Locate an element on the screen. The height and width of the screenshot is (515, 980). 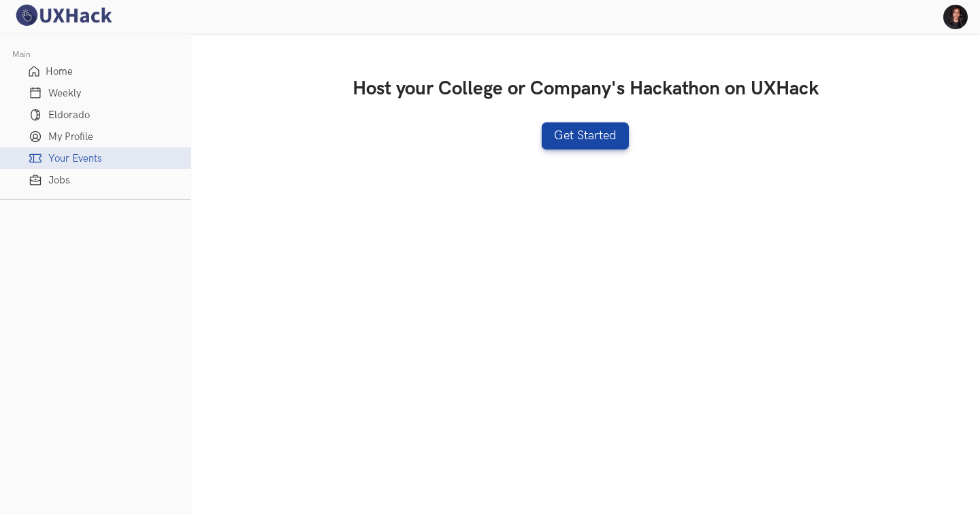
span: Main is located at coordinates (21, 54).